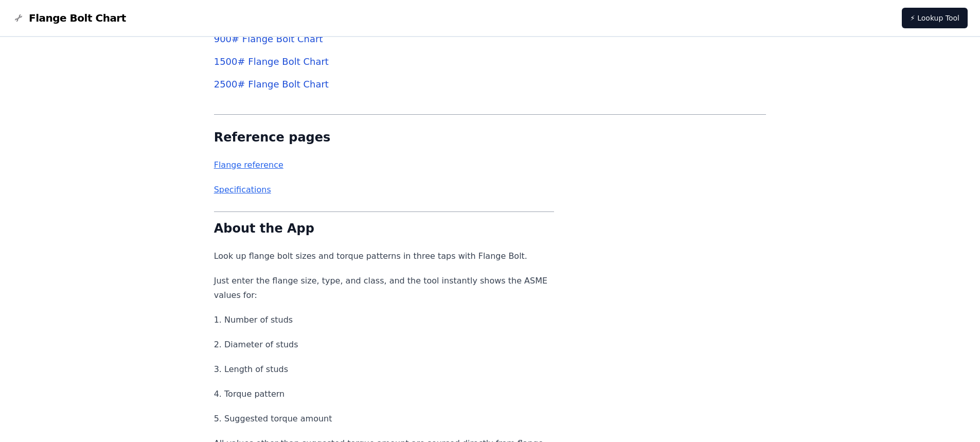 This screenshot has height=442, width=980. Describe the element at coordinates (77, 18) in the screenshot. I see `span: Flange Bolt Chart` at that location.